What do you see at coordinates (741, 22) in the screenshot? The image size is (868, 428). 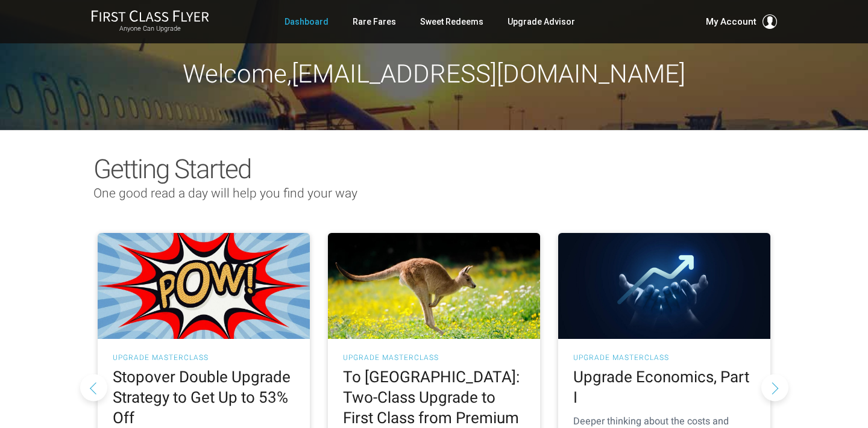 I see `button: My Account` at bounding box center [741, 22].